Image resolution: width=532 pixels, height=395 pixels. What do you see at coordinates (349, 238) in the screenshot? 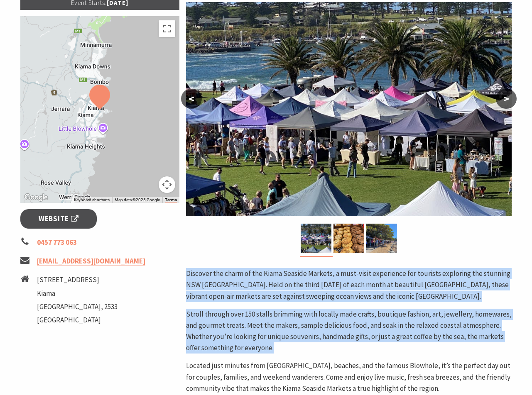
I see `img: Market ptoduce` at bounding box center [349, 238].